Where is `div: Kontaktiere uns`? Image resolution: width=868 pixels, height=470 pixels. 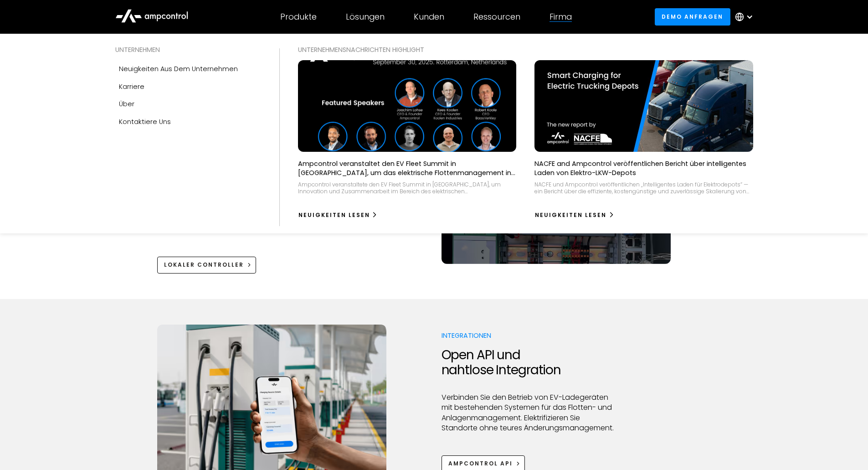 div: Kontaktiere uns is located at coordinates (145, 122).